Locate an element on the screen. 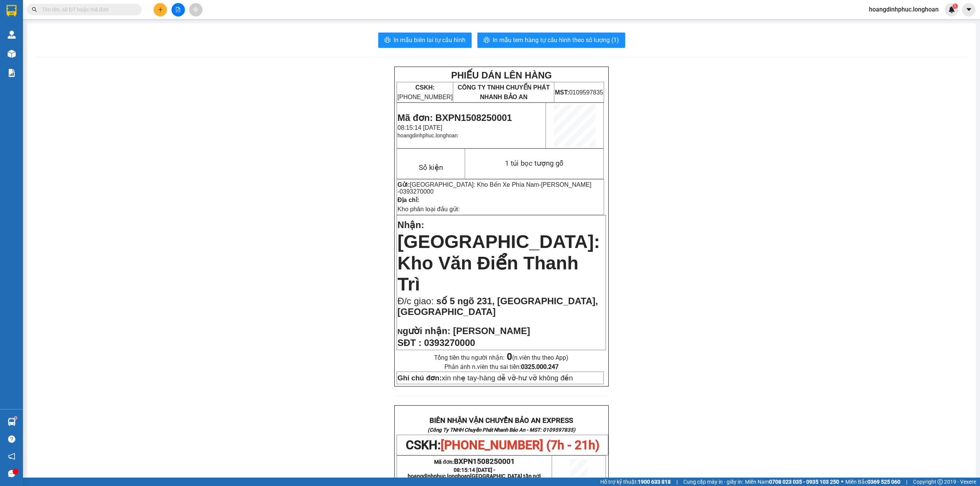  strong: BIÊN NHẬN VẬN CHUYỂN BẢO AN EXPRESS is located at coordinates (501, 420).